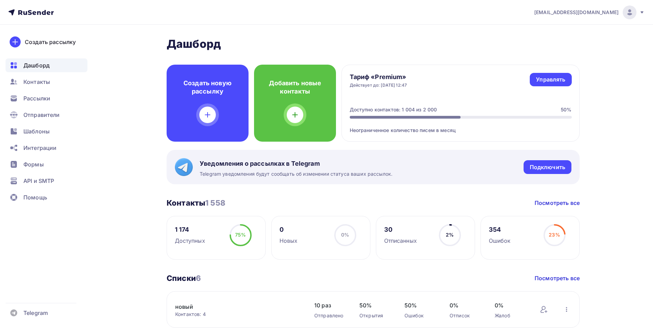 The width and height of the screenshot is (653, 328). I want to click on span: Отправители, so click(42, 115).